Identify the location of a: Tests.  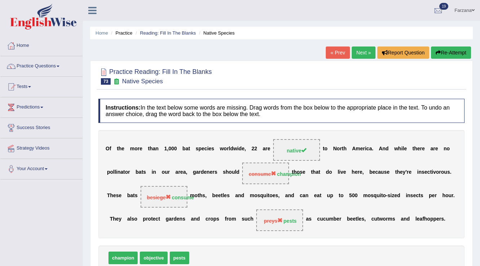
(41, 86).